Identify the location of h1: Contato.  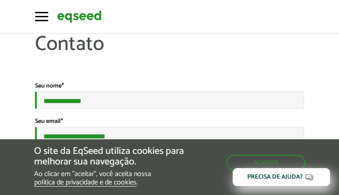
(170, 58).